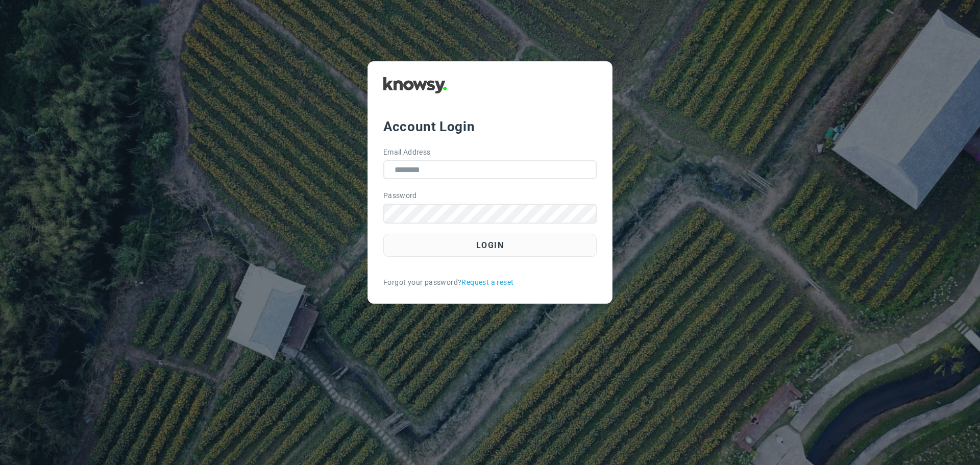  What do you see at coordinates (490, 282) in the screenshot?
I see `div: Forgot your password?` at bounding box center [490, 282].